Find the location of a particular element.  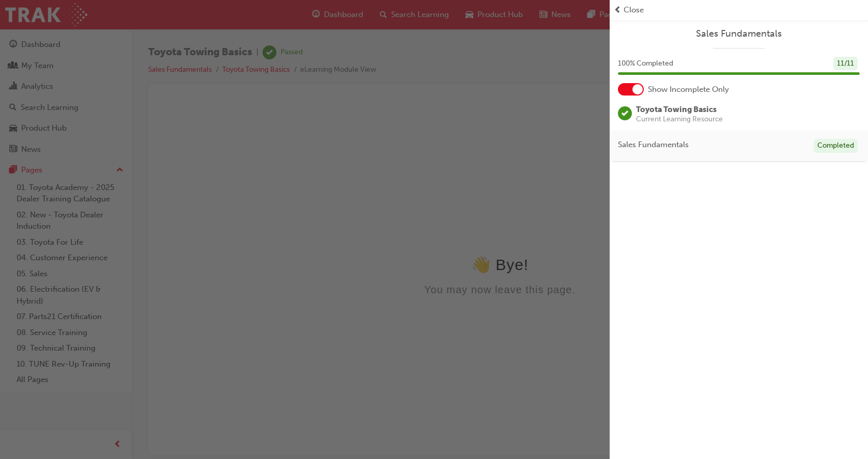

button: prev-iconClose is located at coordinates (739, 10).